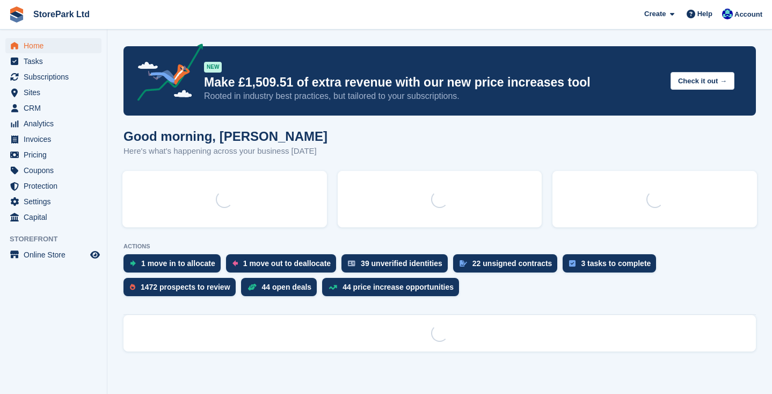 This screenshot has width=772, height=394. Describe the element at coordinates (749, 14) in the screenshot. I see `span: Account` at that location.